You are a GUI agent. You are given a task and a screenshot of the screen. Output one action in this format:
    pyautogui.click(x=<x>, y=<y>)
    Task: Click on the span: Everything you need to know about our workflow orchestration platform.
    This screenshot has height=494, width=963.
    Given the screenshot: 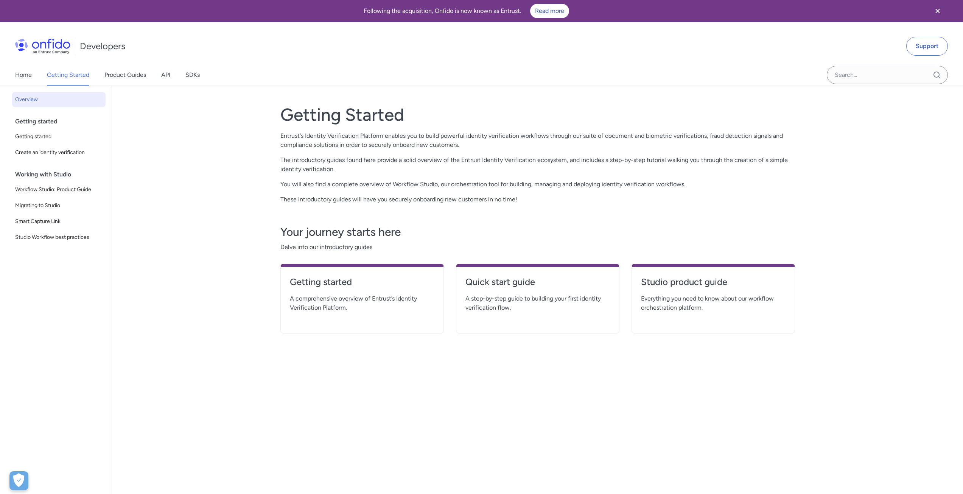 What is the action you would take?
    pyautogui.click(x=714, y=303)
    